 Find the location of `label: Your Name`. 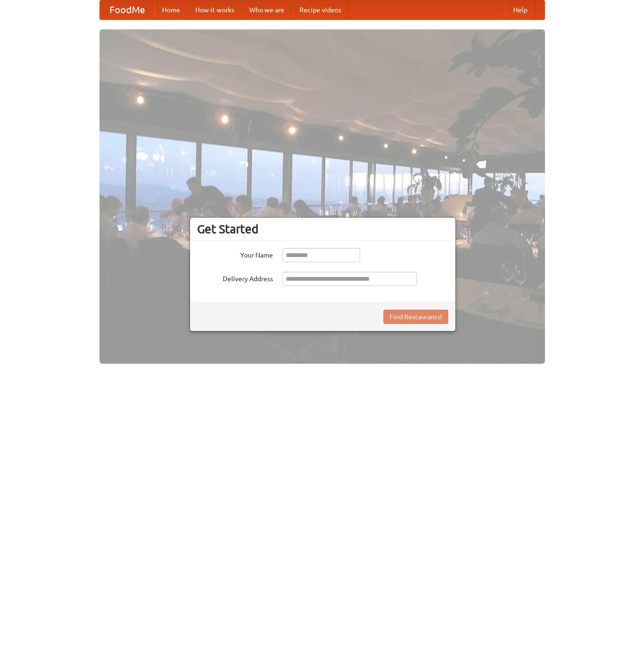

label: Your Name is located at coordinates (235, 254).